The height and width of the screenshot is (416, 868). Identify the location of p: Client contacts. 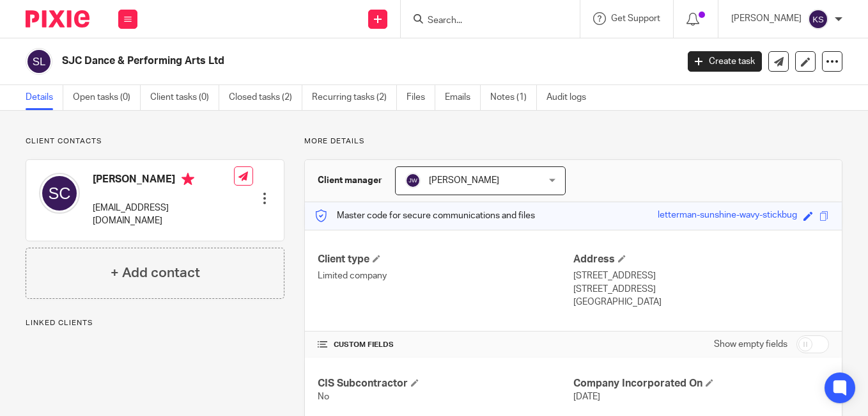
(154, 142).